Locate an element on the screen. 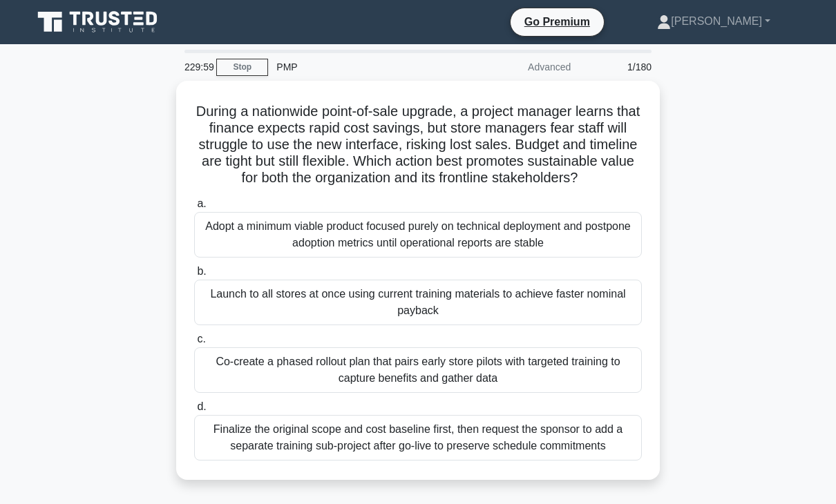  div: PMP is located at coordinates (363, 67).